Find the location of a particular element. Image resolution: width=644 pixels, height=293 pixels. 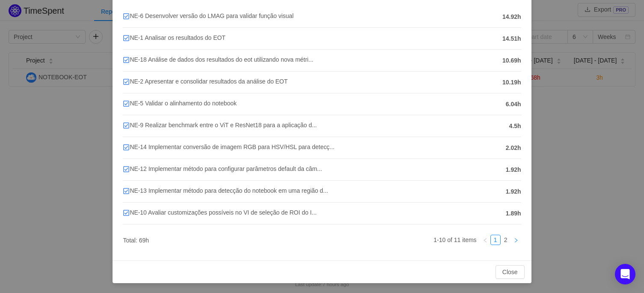

span: NE-14 Implementar conversão de imagem RGB para HSV/HSL para detecç... is located at coordinates (229, 147).